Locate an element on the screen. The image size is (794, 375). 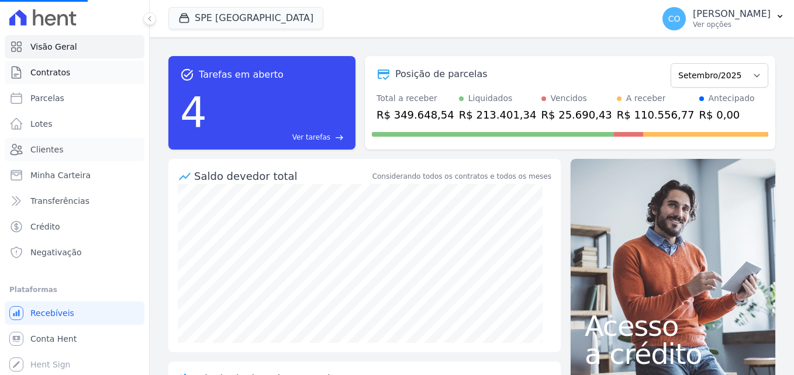
span: Recebíveis is located at coordinates (52, 313).